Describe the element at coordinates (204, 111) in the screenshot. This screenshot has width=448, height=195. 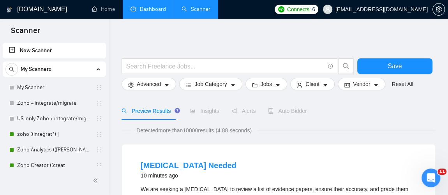
I see `span: Insights` at that location.